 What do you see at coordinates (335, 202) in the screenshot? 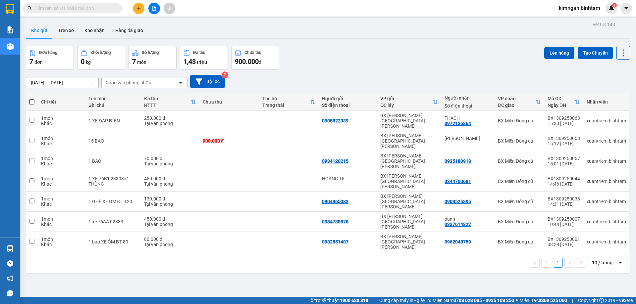
I see `div: 0904965083` at bounding box center [335, 202].